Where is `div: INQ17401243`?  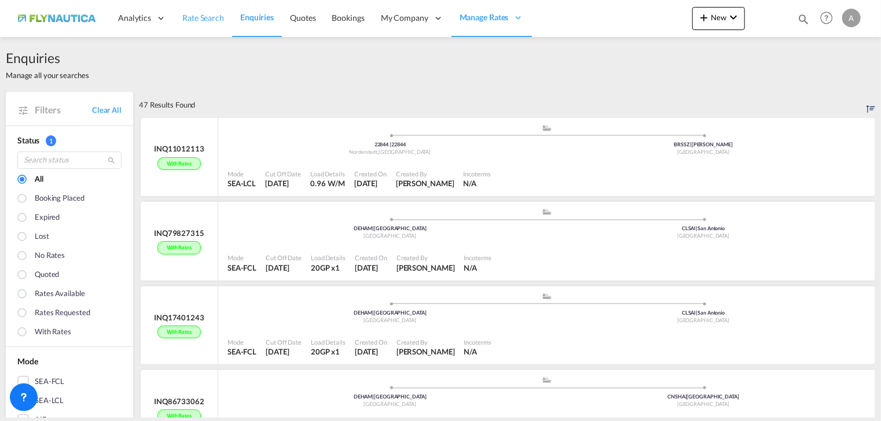
div: INQ17401243 is located at coordinates (179, 318).